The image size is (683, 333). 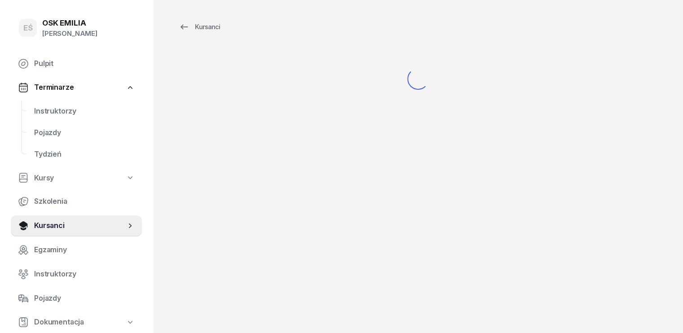 I want to click on span: Kursanci, so click(x=80, y=226).